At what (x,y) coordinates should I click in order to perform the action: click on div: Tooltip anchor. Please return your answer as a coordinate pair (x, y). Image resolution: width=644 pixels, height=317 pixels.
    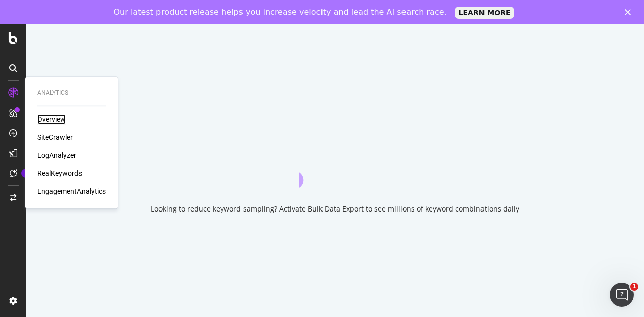
    Looking at the image, I should click on (26, 173).